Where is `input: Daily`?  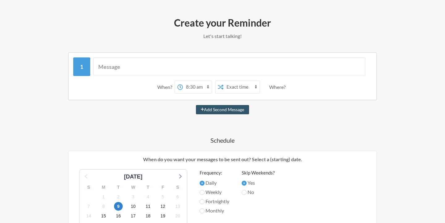 input: Daily is located at coordinates (202, 183).